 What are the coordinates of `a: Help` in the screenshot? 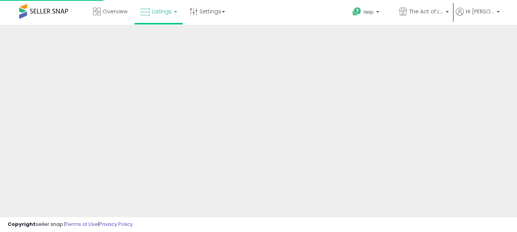 It's located at (369, 13).